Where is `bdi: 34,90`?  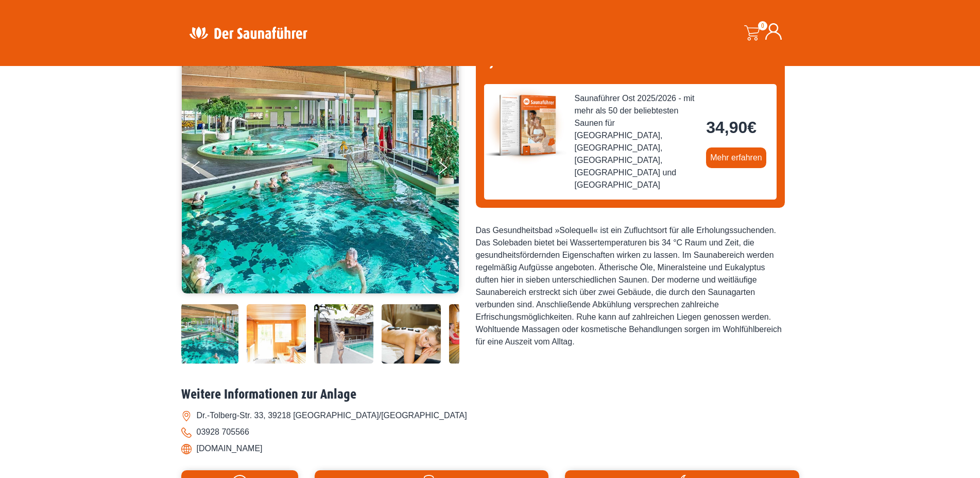
bdi: 34,90 is located at coordinates (731, 128).